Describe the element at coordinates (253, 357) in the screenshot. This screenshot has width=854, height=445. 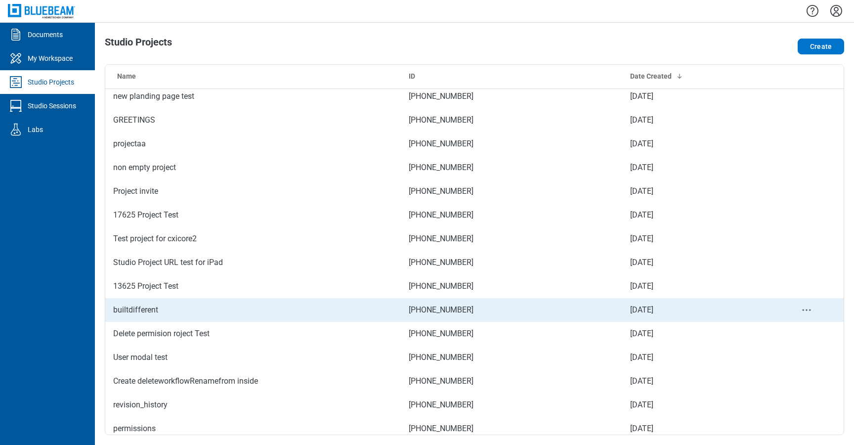
I see `td: User modal test` at that location.